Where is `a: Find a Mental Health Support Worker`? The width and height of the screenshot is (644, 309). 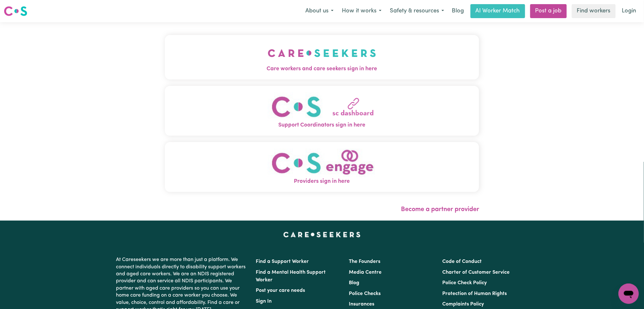
a: Find a Mental Health Support Worker is located at coordinates (291, 277).